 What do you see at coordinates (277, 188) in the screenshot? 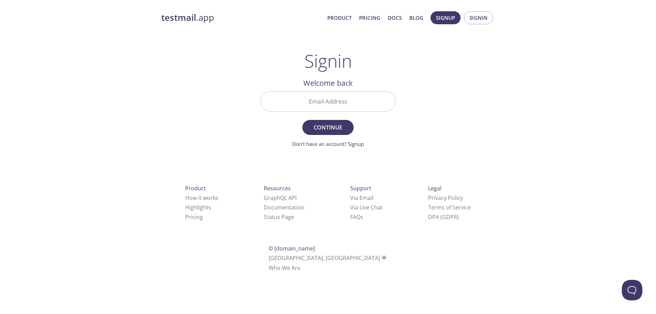
I see `span: Resources` at bounding box center [277, 188].